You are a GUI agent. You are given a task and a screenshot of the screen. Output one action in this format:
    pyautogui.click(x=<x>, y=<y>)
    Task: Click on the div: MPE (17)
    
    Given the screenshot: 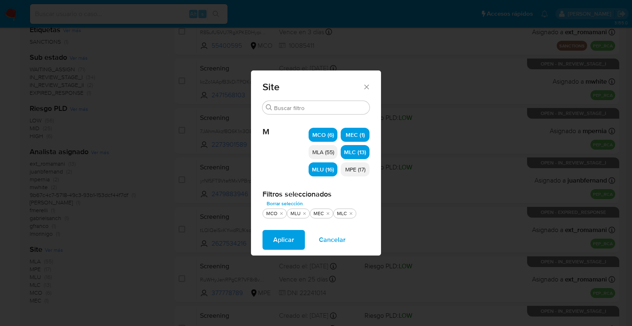 What is the action you would take?
    pyautogui.click(x=355, y=169)
    